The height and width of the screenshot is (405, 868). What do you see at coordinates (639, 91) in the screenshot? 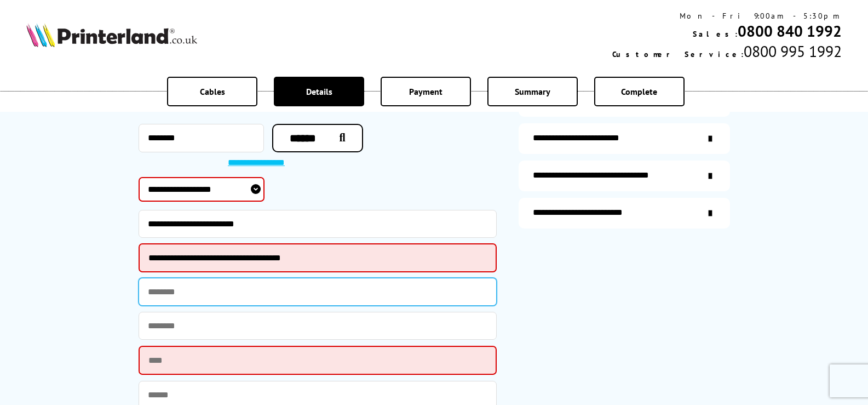
I see `span: Complete` at bounding box center [639, 91].